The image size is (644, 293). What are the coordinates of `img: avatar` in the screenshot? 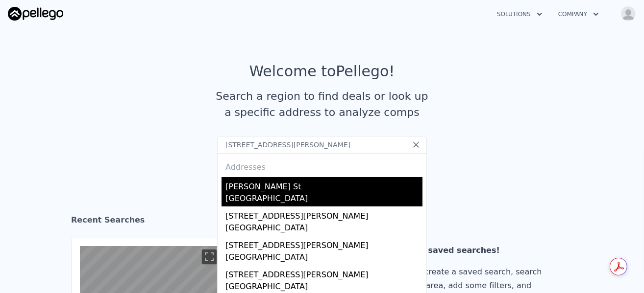 It's located at (629, 13).